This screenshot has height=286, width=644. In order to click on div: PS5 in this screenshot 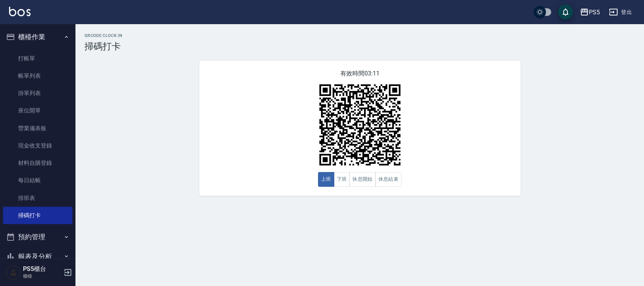, I will do `click(595, 12)`.